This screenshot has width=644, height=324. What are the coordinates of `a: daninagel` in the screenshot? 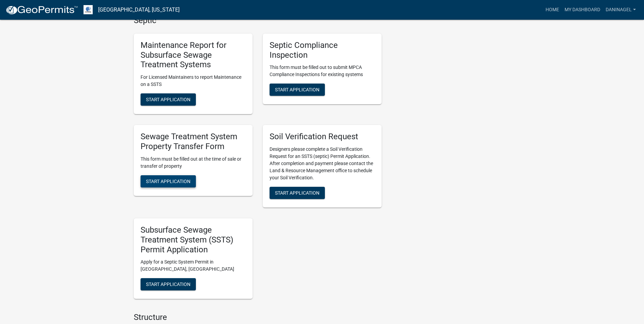 It's located at (621, 10).